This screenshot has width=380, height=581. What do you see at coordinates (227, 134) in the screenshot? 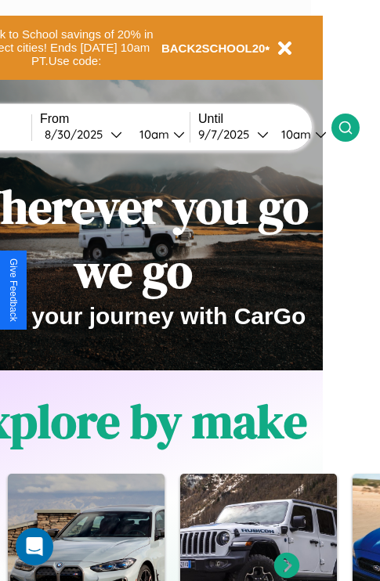
I see `div: 9 / 7 / 2025` at bounding box center [227, 134].